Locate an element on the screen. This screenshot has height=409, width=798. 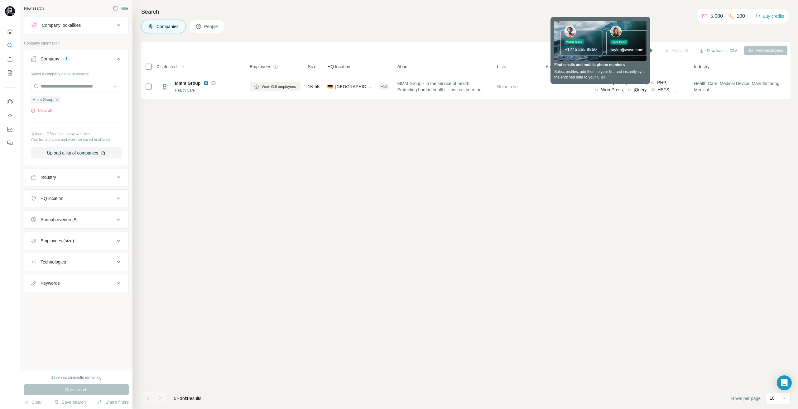
button: Hide is located at coordinates (120, 8).